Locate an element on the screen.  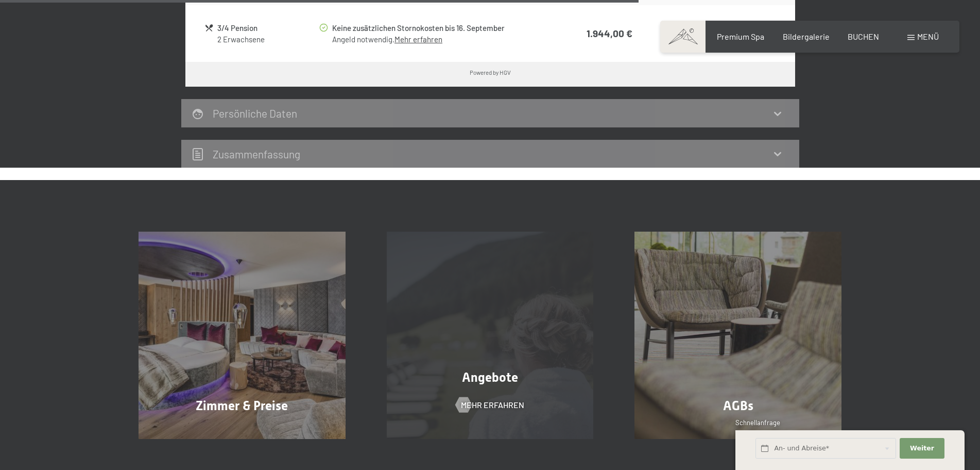
div: 2 Erwachsene is located at coordinates (268, 39).